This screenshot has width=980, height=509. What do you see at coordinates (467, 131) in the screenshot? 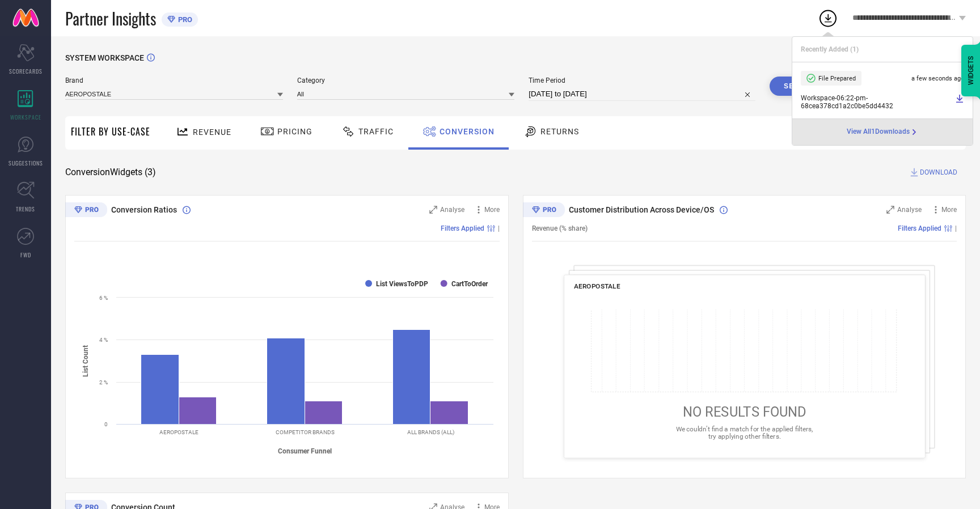
I see `span: Conversion` at bounding box center [467, 131].